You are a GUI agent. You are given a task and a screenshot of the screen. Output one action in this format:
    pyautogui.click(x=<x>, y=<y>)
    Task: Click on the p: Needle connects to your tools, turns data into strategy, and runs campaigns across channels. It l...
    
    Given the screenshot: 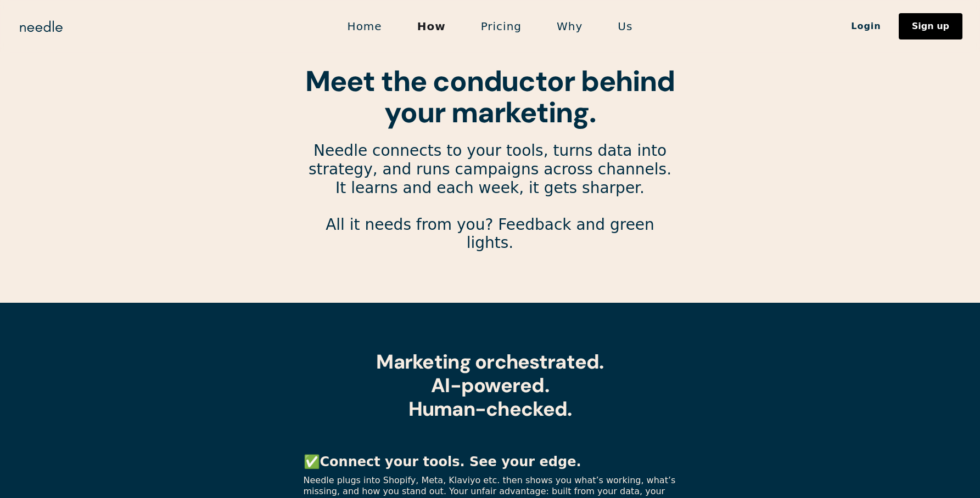 What is the action you would take?
    pyautogui.click(x=490, y=206)
    